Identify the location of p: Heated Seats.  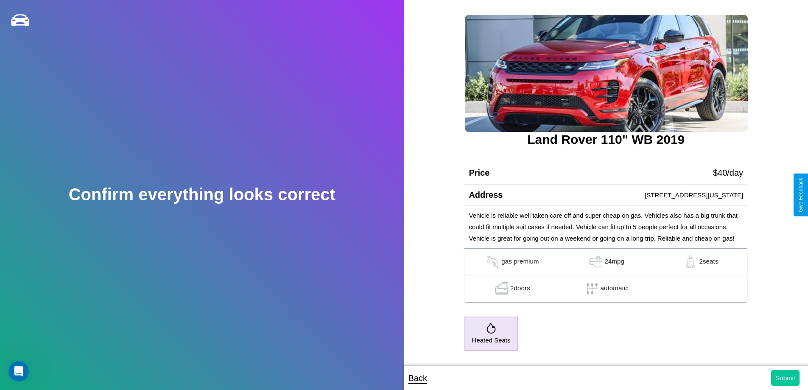
(491, 340).